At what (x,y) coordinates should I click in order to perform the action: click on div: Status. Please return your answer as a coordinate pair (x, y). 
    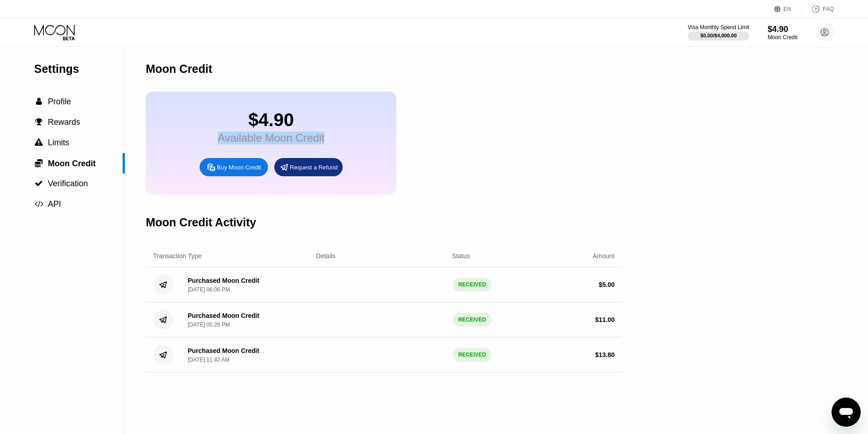
    Looking at the image, I should click on (461, 256).